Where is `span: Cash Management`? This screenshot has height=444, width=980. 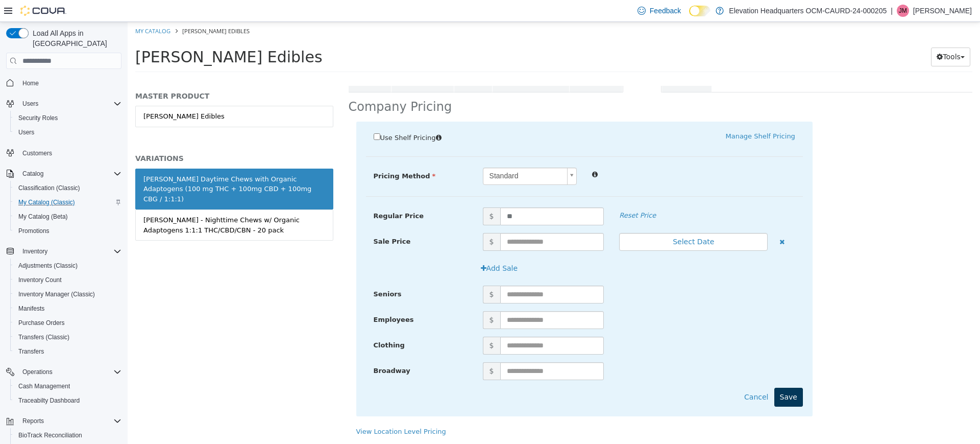
span: Cash Management is located at coordinates (68, 386).